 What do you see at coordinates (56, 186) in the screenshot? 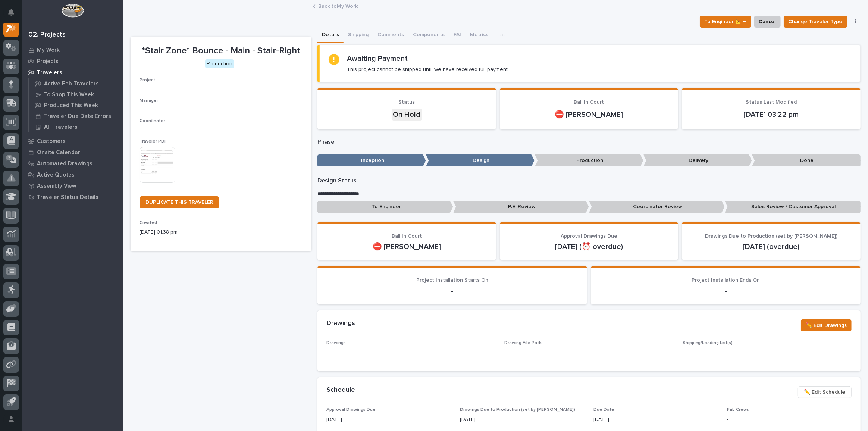
I see `p: Assembly View` at bounding box center [56, 186].